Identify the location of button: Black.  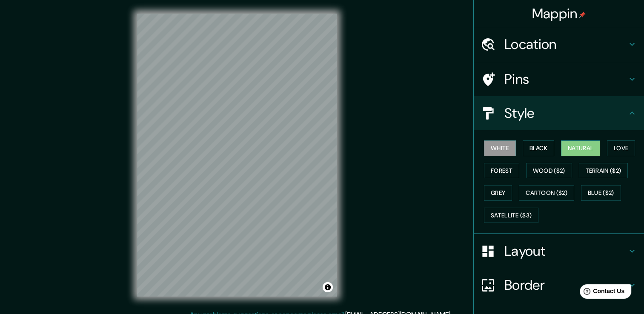
(538, 148).